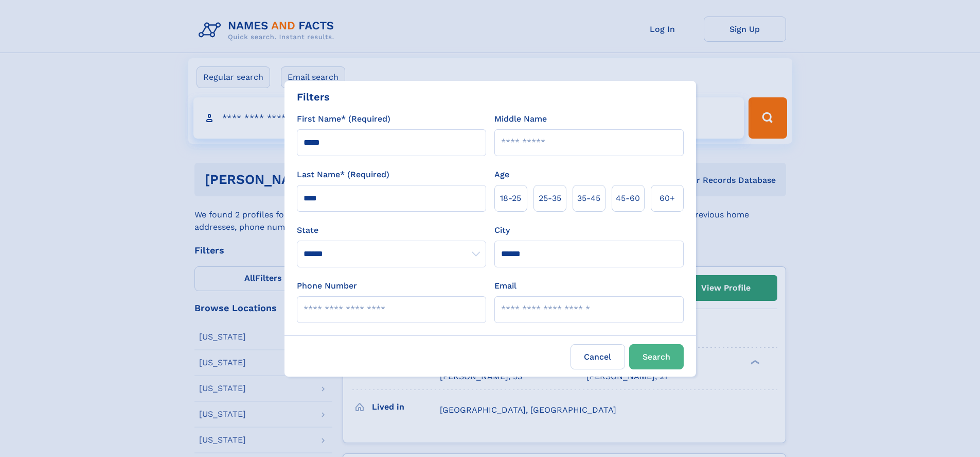 This screenshot has height=457, width=980. I want to click on button: Search, so click(657, 356).